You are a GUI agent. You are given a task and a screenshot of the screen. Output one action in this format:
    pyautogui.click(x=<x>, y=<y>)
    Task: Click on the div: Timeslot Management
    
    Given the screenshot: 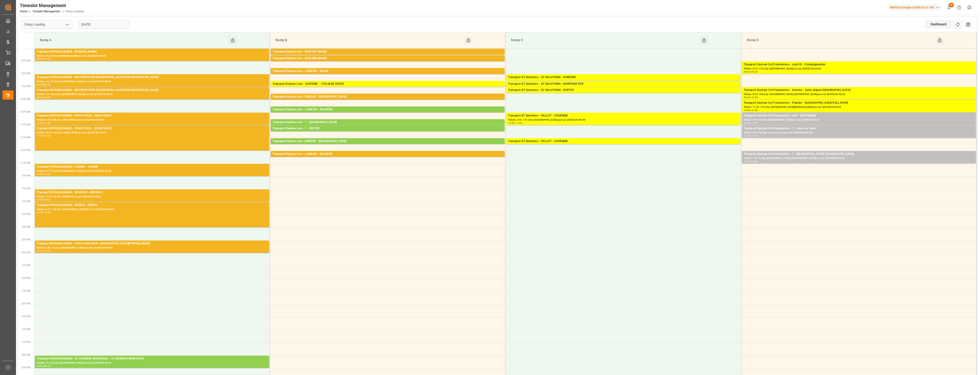 What is the action you would take?
    pyautogui.click(x=51, y=5)
    